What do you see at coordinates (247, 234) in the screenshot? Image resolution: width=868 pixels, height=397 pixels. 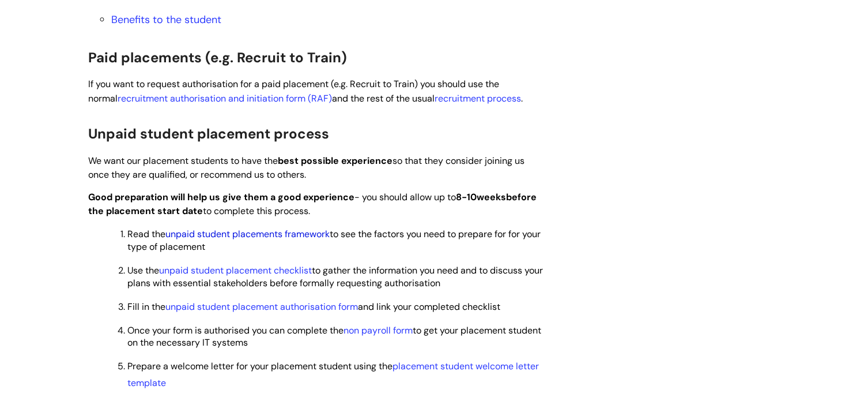 I see `a: unpaid student placements framework` at bounding box center [247, 234].